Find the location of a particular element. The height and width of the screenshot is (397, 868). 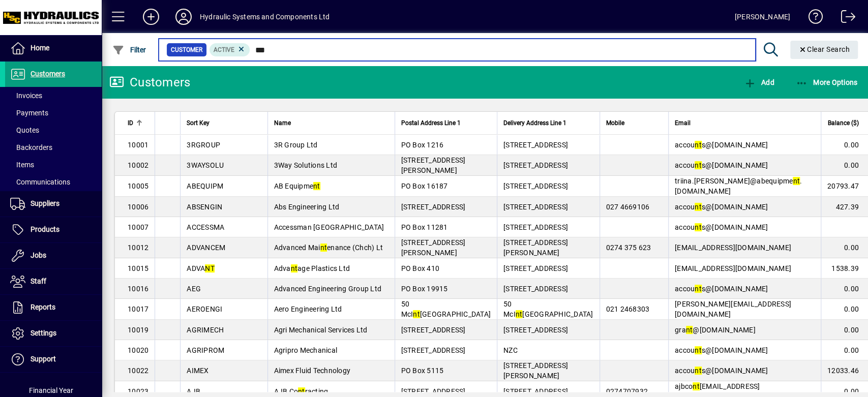

span: Name is located at coordinates (282, 123).